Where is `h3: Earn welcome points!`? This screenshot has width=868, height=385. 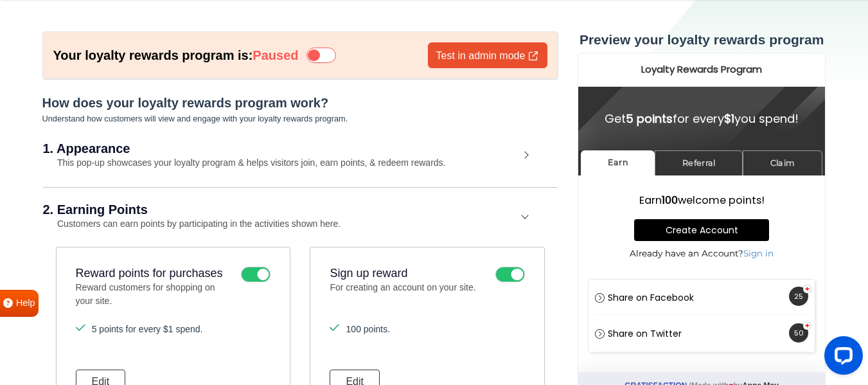
h3: Earn welcome points! is located at coordinates (124, 148).